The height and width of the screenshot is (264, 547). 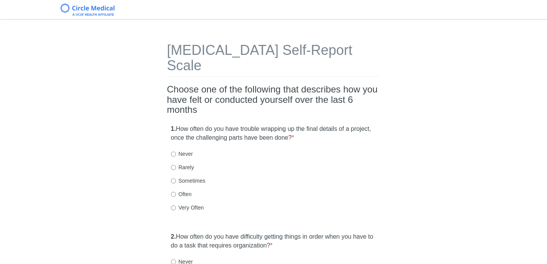 I want to click on label: Often, so click(x=181, y=194).